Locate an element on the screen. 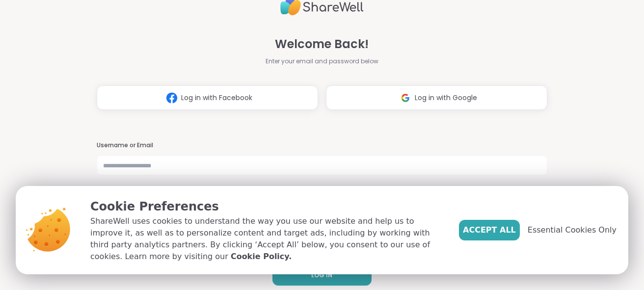 Image resolution: width=644 pixels, height=290 pixels. span: Welcome Back! is located at coordinates (322, 44).